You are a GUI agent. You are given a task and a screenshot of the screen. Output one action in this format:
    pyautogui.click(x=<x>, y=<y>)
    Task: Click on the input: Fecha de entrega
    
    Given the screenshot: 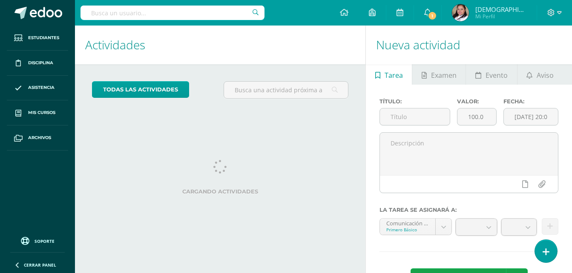 What is the action you would take?
    pyautogui.click(x=530, y=117)
    